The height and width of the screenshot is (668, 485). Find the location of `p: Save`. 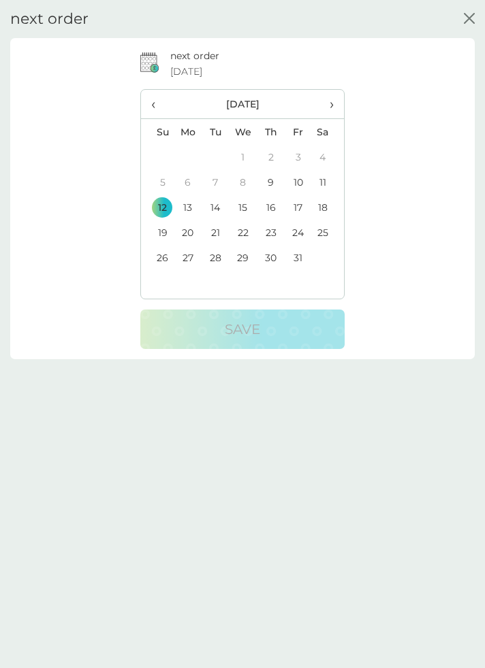

p: Save is located at coordinates (242, 329).